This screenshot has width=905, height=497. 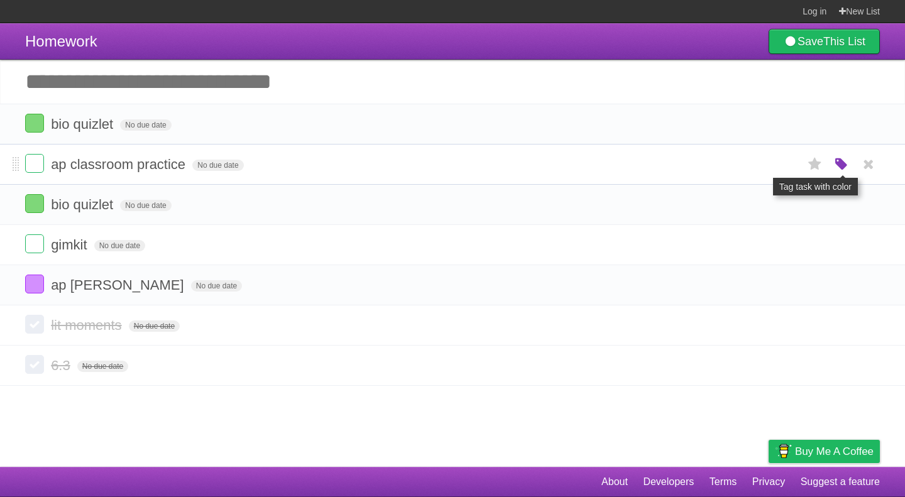 What do you see at coordinates (668, 482) in the screenshot?
I see `a: Developers` at bounding box center [668, 482].